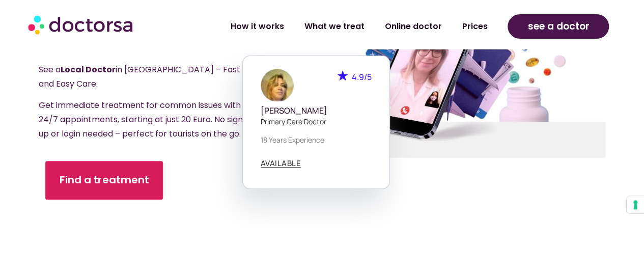  I want to click on span: Get immediate treatment for common issues with 24/7 appointments, starting at just 20 Euro. No si..., so click(143, 119).